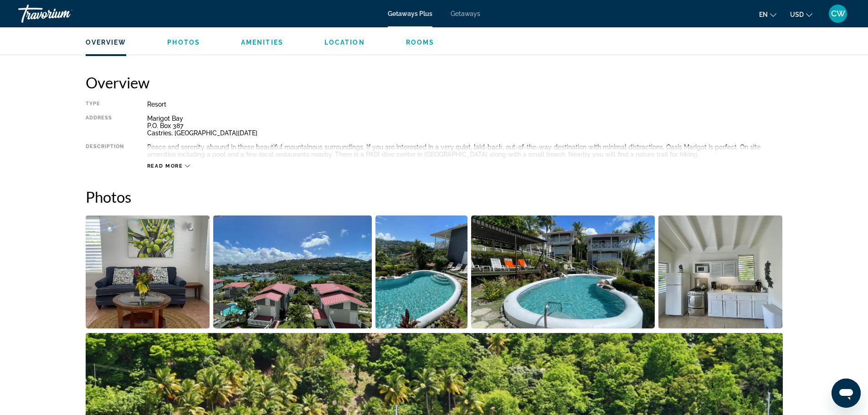 This screenshot has height=415, width=868. What do you see at coordinates (465, 14) in the screenshot?
I see `a: Getaways` at bounding box center [465, 14].